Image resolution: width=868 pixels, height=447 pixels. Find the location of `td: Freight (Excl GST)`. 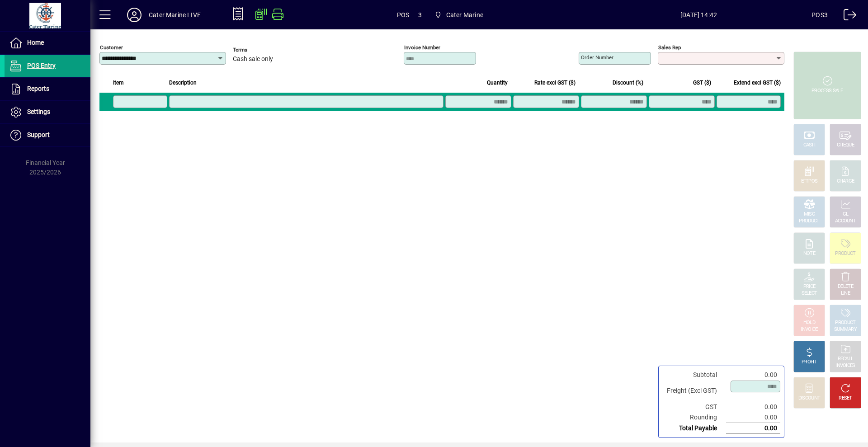

td: Freight (Excl GST) is located at coordinates (694, 391).